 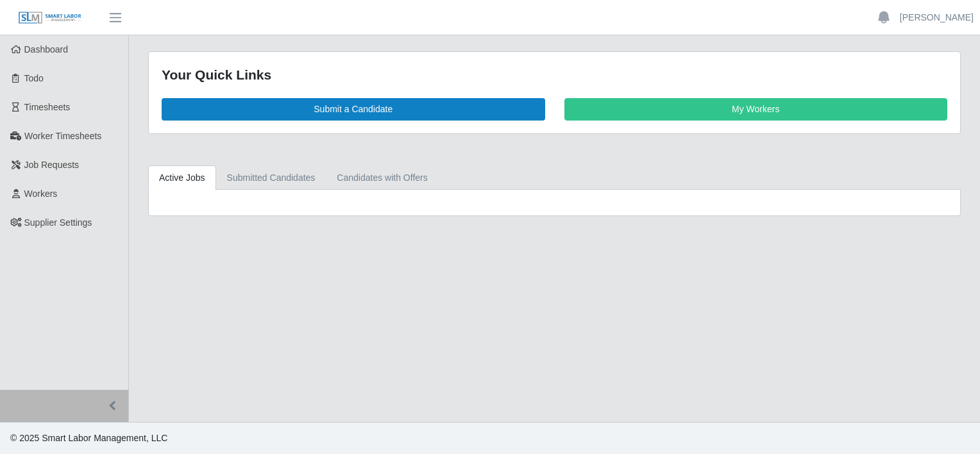 I want to click on div: Your Quick Links, so click(x=554, y=75).